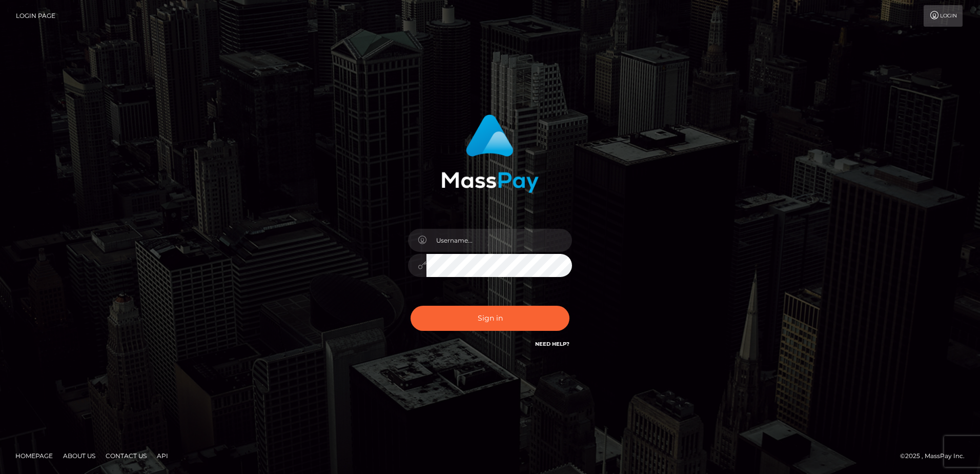  I want to click on a: Homepage, so click(34, 456).